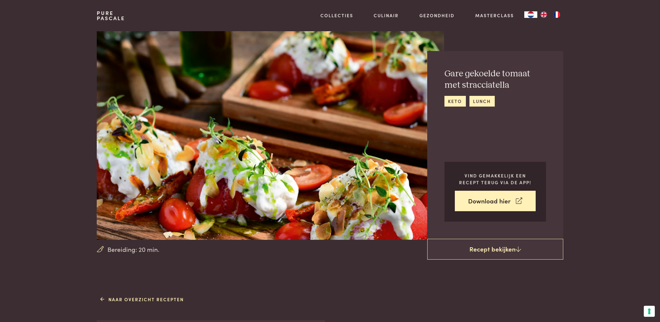  What do you see at coordinates (649, 311) in the screenshot?
I see `button: Uw voorkeuren voor toestemming voor trackingtechnologieën` at bounding box center [649, 311].